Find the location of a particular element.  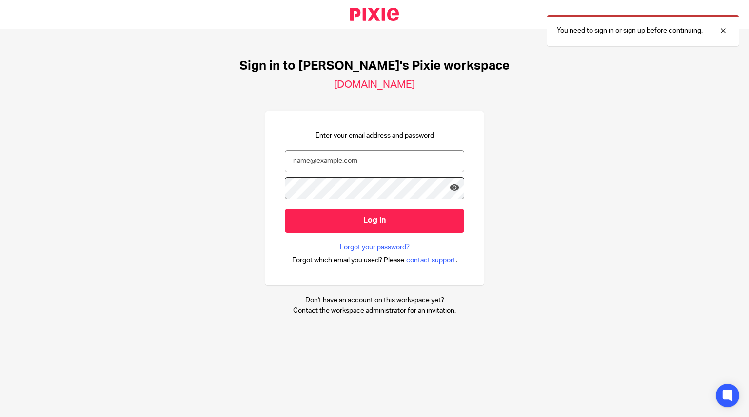

p: Don't have an account on this workspace yet? is located at coordinates (375, 301).